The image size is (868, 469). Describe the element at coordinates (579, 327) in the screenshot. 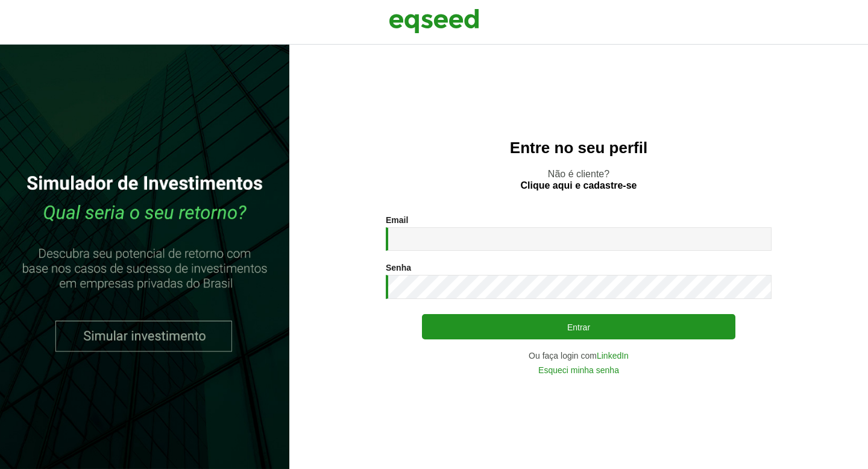

I see `button: Entrar` at that location.